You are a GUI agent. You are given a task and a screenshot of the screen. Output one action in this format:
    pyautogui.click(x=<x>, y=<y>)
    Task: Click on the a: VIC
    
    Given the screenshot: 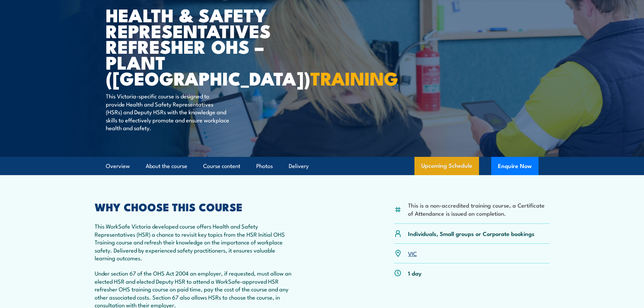 What is the action you would take?
    pyautogui.click(x=412, y=253)
    